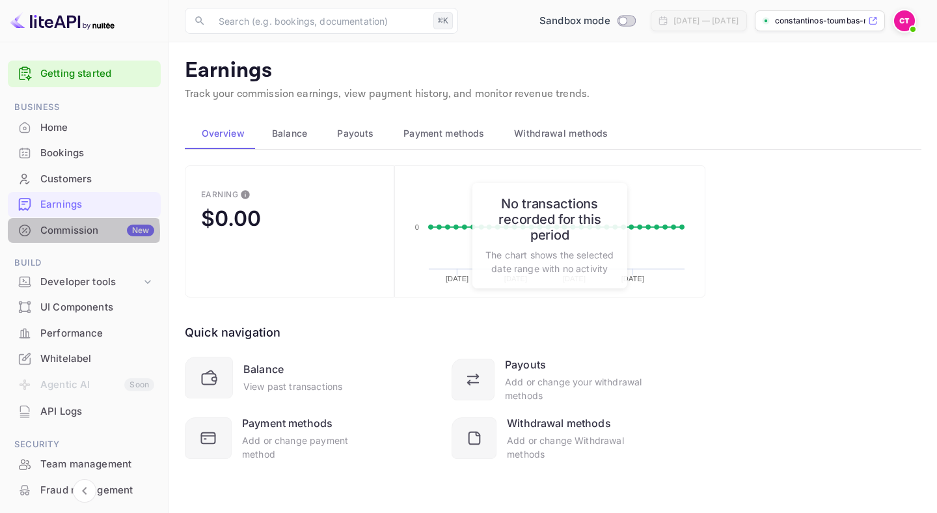 The width and height of the screenshot is (937, 513). Describe the element at coordinates (97, 230) in the screenshot. I see `div: Commission` at that location.